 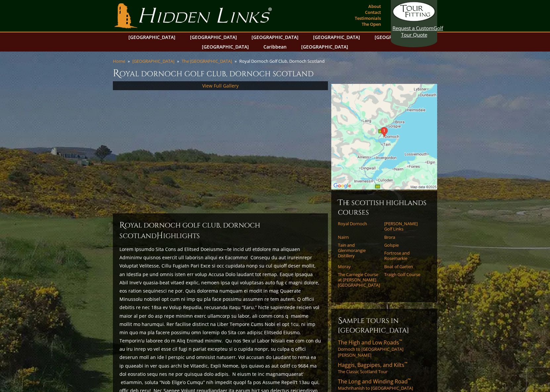 I want to click on span: The Long and Winding Road, so click(x=375, y=382).